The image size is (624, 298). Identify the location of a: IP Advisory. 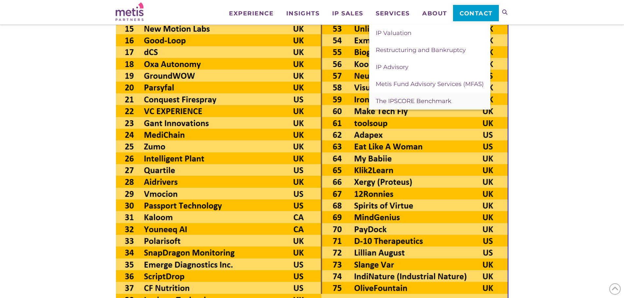
(430, 67).